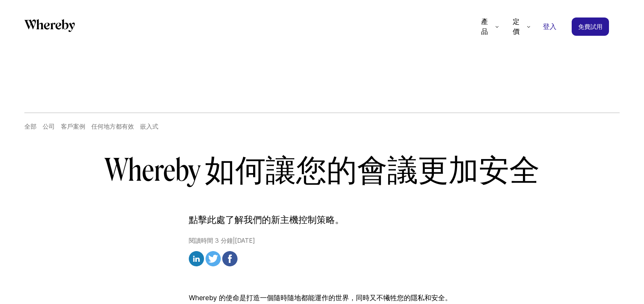  What do you see at coordinates (149, 126) in the screenshot?
I see `a: 嵌入式` at bounding box center [149, 126].